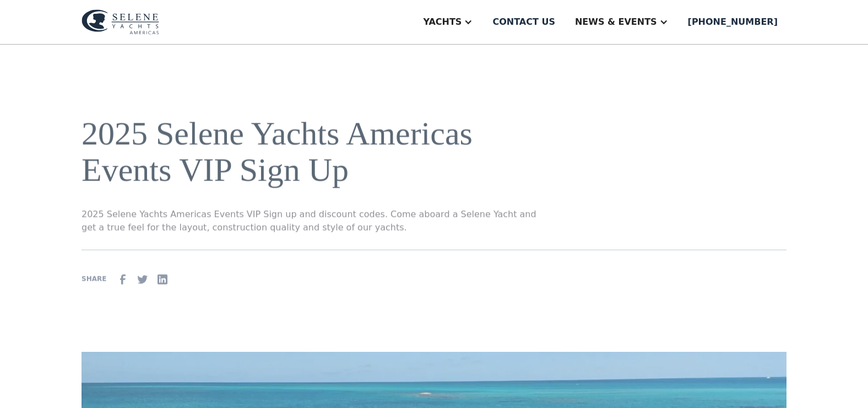 The image size is (868, 408). I want to click on img: facebook, so click(123, 279).